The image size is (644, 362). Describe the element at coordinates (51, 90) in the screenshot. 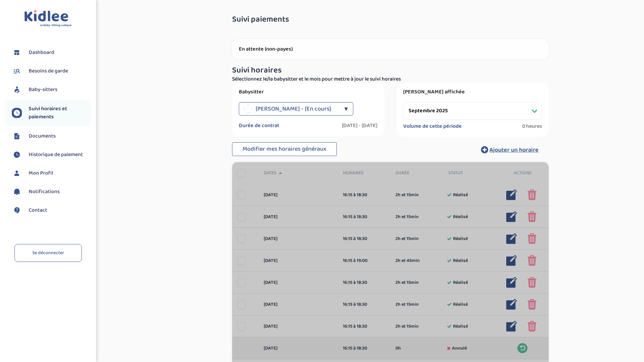

I see `a: Baby-sitters` at that location.